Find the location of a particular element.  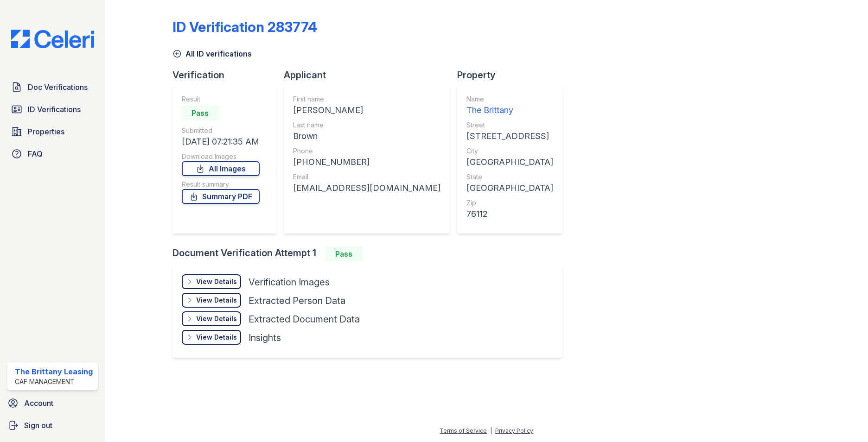

div: Property is located at coordinates (514, 75).